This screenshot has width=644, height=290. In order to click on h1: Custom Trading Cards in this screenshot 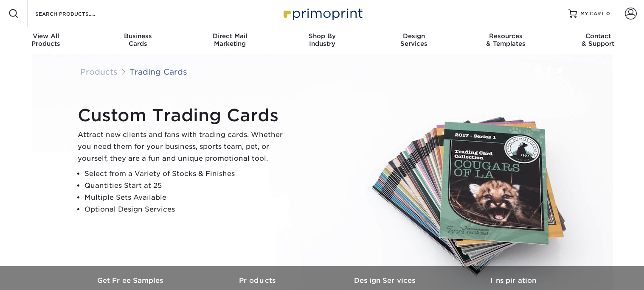, I will do `click(183, 116)`.